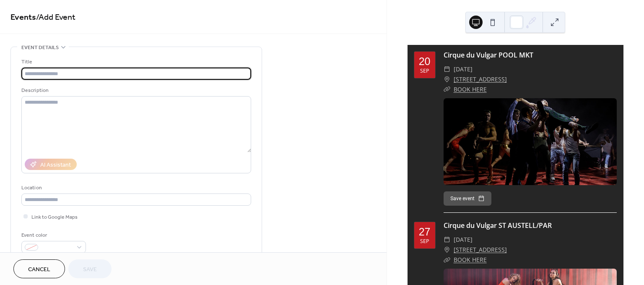 The image size is (644, 285). I want to click on div: 27, so click(425, 232).